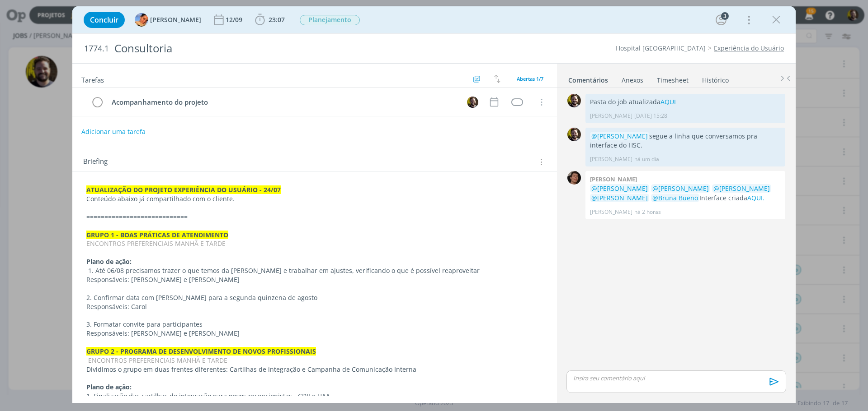 The height and width of the screenshot is (411, 868). Describe the element at coordinates (724, 16) in the screenshot. I see `div: 3` at that location.